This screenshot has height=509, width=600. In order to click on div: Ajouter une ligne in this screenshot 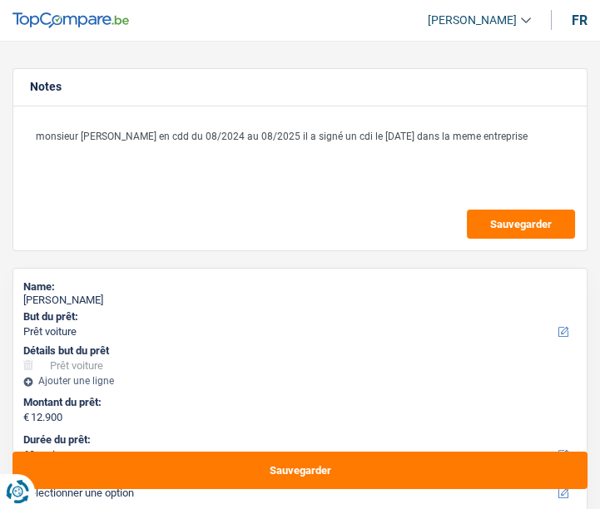, I will do `click(300, 381)`.